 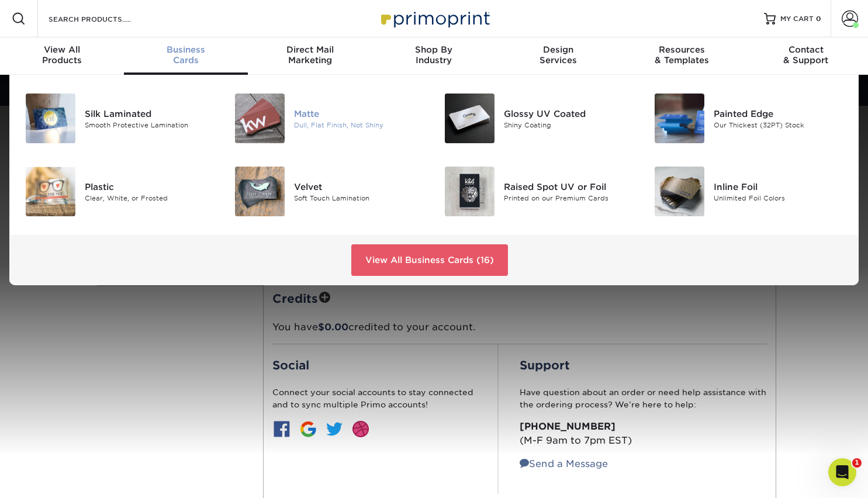 I want to click on img: Velvet Business Cards, so click(x=260, y=191).